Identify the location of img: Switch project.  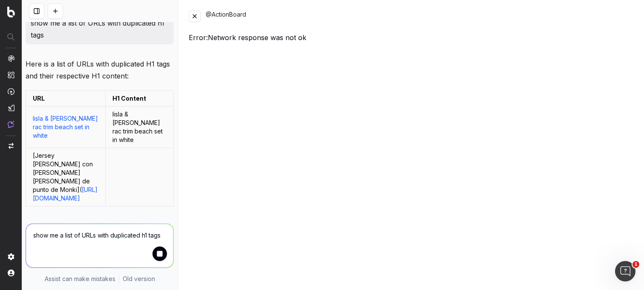
(11, 146).